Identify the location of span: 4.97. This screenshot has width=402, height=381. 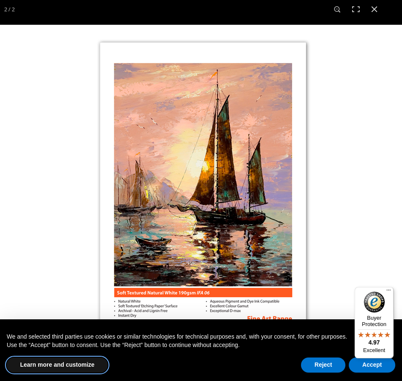
(374, 342).